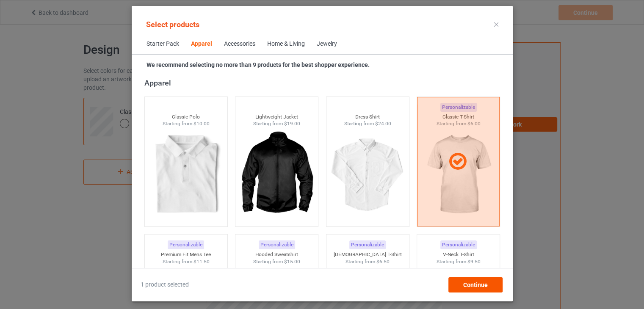 This screenshot has height=309, width=644. I want to click on span: $6.50, so click(383, 262).